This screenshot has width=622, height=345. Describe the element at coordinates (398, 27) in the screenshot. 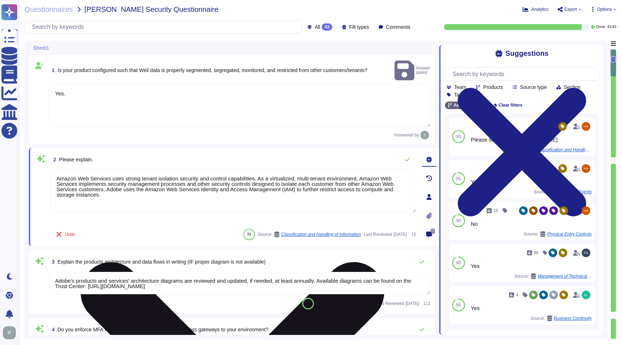

I see `span: Comments` at that location.